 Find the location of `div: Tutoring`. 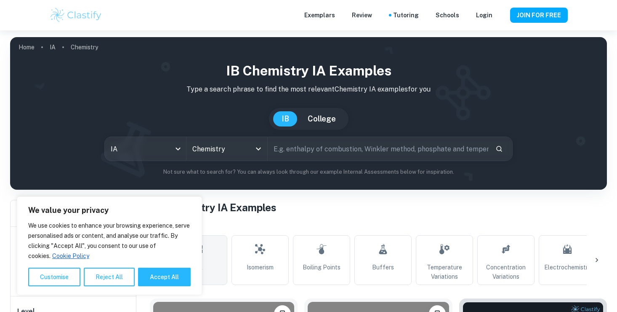

div: Tutoring is located at coordinates (406, 15).